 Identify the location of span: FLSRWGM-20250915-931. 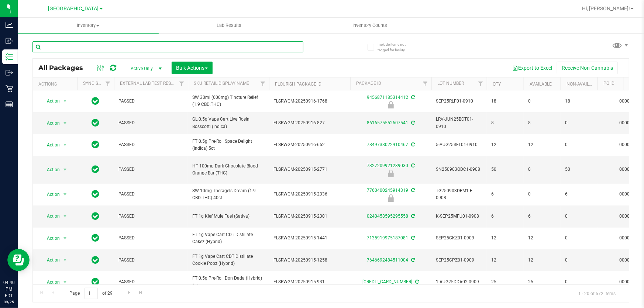
(309, 282).